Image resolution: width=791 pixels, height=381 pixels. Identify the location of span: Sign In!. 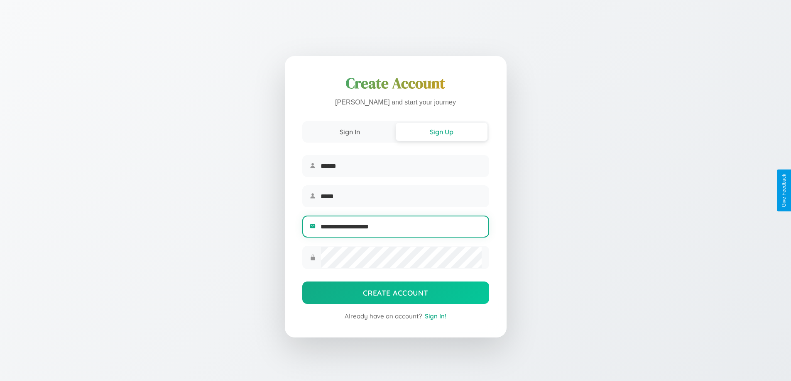
(435, 316).